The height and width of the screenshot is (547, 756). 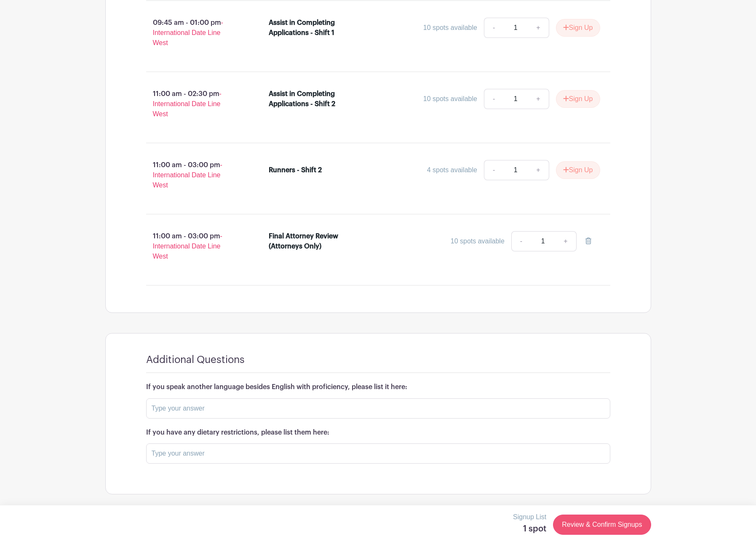 I want to click on a: Review & Confirm Signups, so click(x=602, y=525).